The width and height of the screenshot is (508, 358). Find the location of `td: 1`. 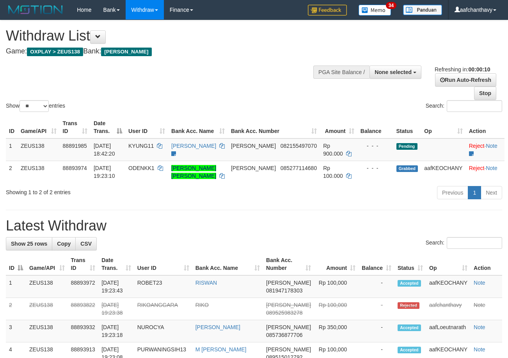

td: 1 is located at coordinates (12, 150).